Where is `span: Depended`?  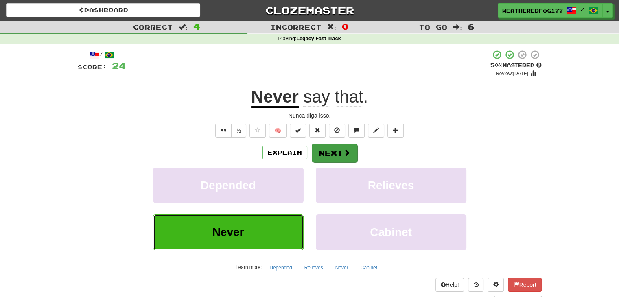 span: Depended is located at coordinates (228, 185).